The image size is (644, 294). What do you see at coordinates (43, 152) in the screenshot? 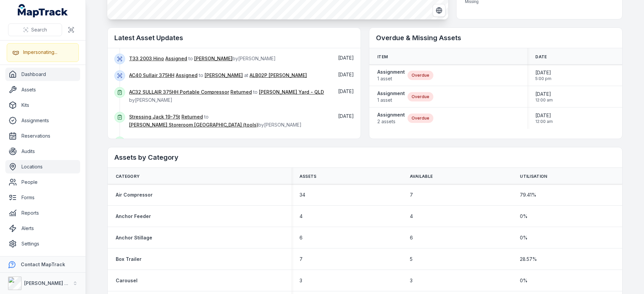
I see `a: Audits` at bounding box center [43, 152].